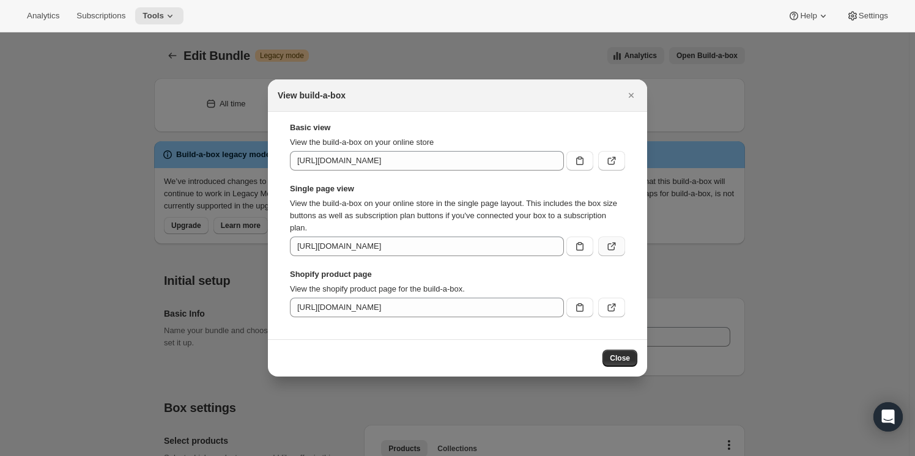 Image resolution: width=915 pixels, height=456 pixels. What do you see at coordinates (457, 189) in the screenshot?
I see `strong: Single page view` at bounding box center [457, 189].